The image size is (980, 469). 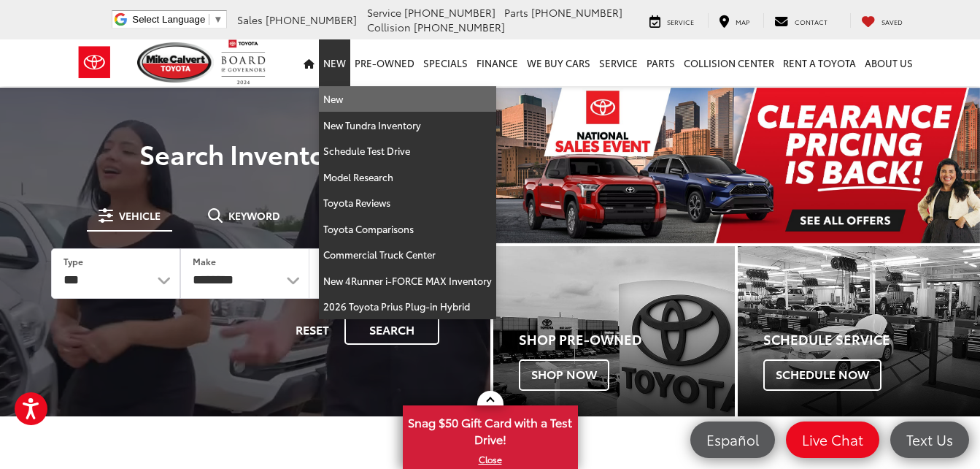 I want to click on a: Finance, so click(x=497, y=63).